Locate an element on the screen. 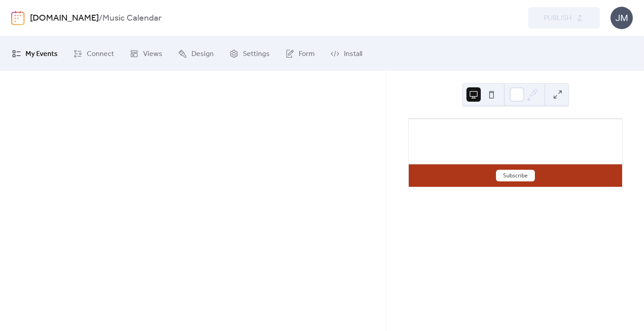 The height and width of the screenshot is (331, 644). a: Form is located at coordinates (300, 53).